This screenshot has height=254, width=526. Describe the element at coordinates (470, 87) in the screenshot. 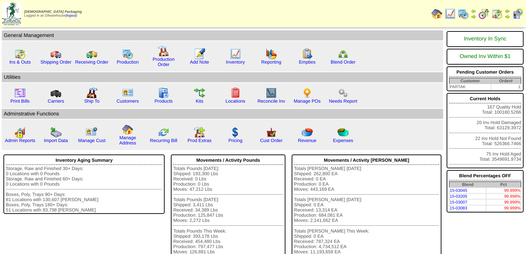

I see `td: PARTAK` at that location.